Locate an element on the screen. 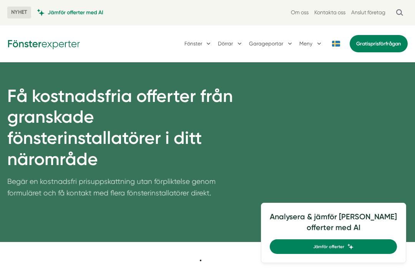  span: Gratis is located at coordinates (363, 43).